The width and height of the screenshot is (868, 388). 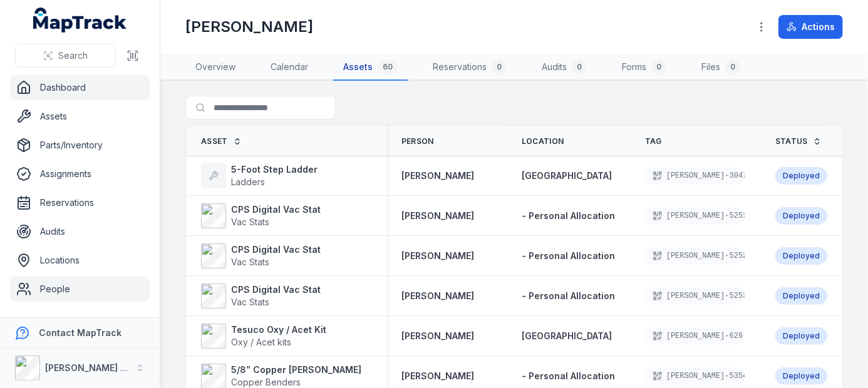 I want to click on a: Assets60, so click(x=370, y=67).